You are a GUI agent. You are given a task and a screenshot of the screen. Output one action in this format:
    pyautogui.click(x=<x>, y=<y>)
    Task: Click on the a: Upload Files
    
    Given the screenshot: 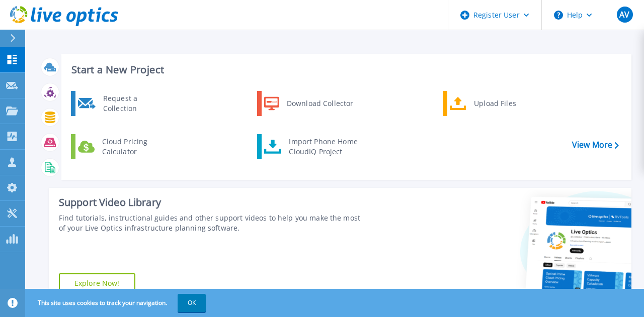 What is the action you would take?
    pyautogui.click(x=494, y=104)
    